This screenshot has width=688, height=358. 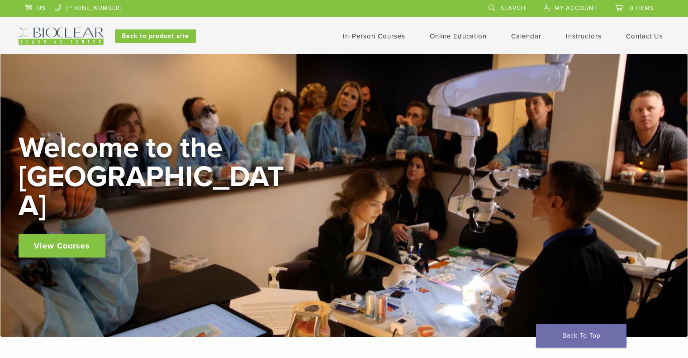 What do you see at coordinates (374, 36) in the screenshot?
I see `a: In-Person Courses` at bounding box center [374, 36].